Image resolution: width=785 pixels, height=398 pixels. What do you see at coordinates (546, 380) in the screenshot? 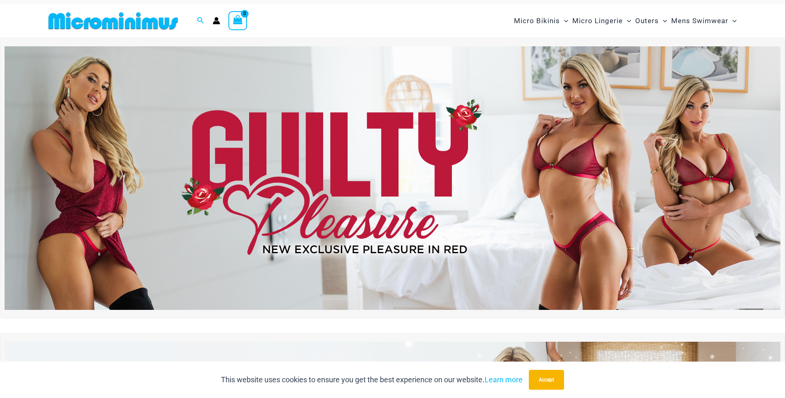
I see `button: Accept` at bounding box center [546, 380].